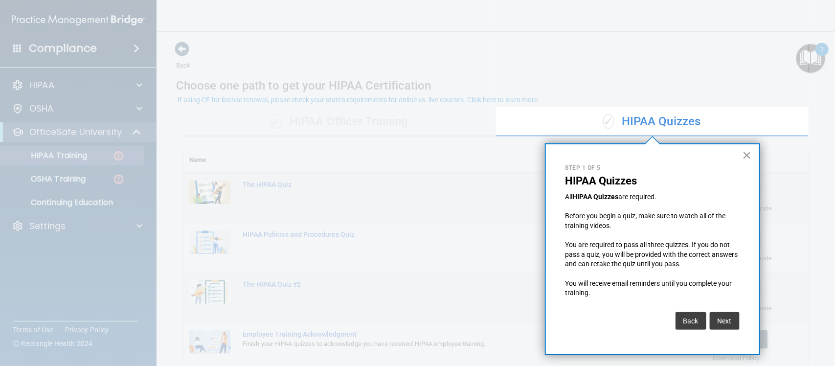 This screenshot has height=366, width=835. I want to click on p: You are required to pass all three quizzes. If you do not pass a quiz, you will be provided with ..., so click(653, 254).